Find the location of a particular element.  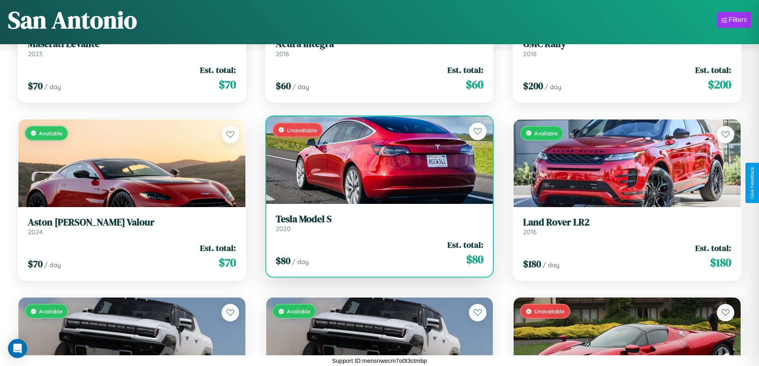

a: Acura Integra2016 is located at coordinates (380, 48).